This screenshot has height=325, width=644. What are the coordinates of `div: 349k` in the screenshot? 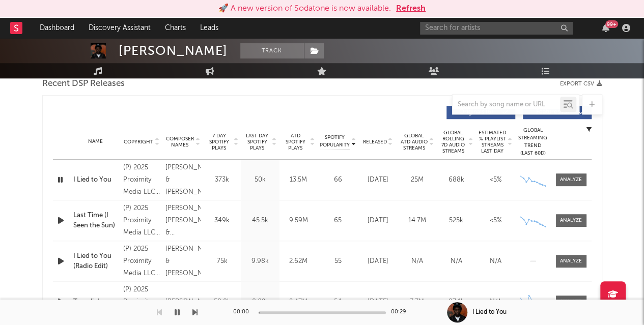 It's located at (222, 221).